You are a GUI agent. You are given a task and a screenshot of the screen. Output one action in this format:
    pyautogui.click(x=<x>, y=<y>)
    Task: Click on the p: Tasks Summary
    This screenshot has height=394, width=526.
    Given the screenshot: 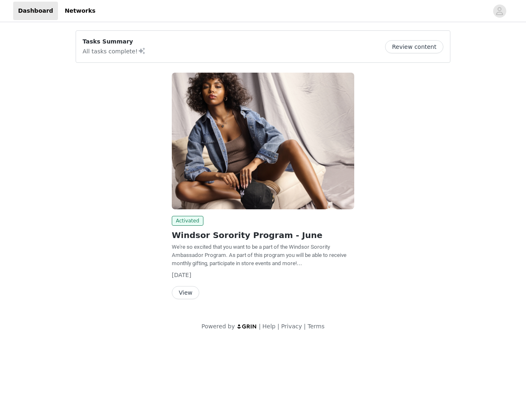 What is the action you would take?
    pyautogui.click(x=114, y=41)
    